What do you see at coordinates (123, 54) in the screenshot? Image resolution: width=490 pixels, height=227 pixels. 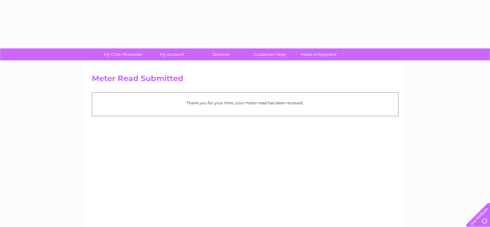 I see `a: My Clear Business` at bounding box center [123, 54].